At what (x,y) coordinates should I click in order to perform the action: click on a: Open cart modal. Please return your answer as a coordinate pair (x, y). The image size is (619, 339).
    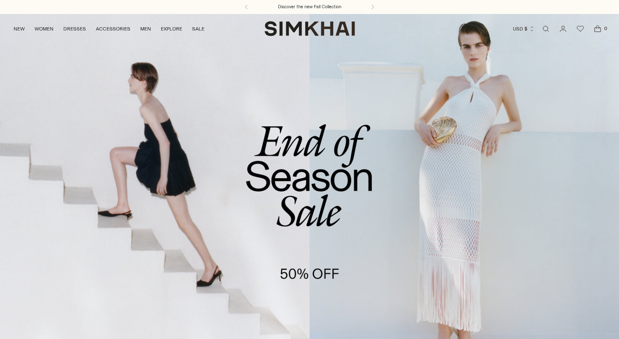
    Looking at the image, I should click on (598, 29).